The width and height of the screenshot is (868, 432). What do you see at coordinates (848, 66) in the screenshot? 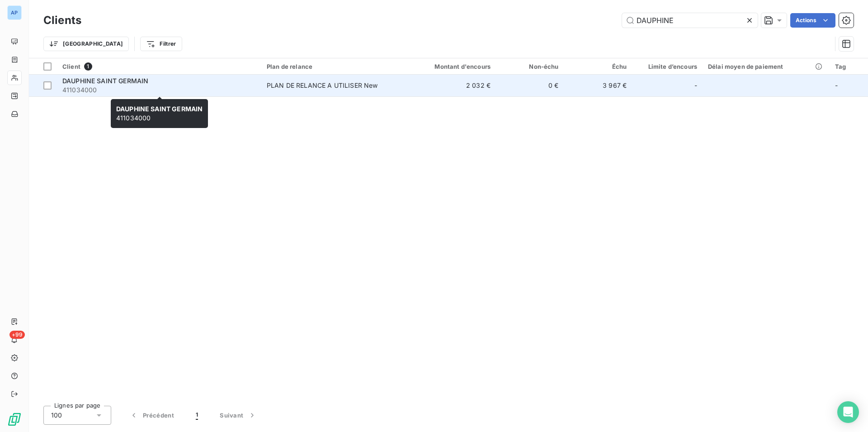
I see `div: Tag` at bounding box center [848, 66].